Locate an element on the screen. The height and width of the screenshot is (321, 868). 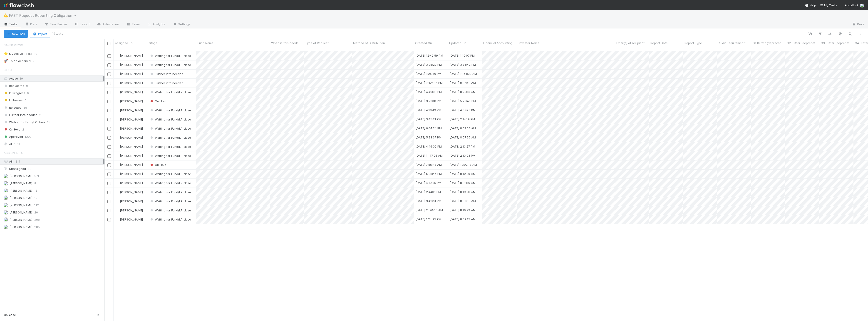
img: avatar_e5ec2f5b-afc7-4357-8cf1-2139873d70b1.png is located at coordinates (6, 198).